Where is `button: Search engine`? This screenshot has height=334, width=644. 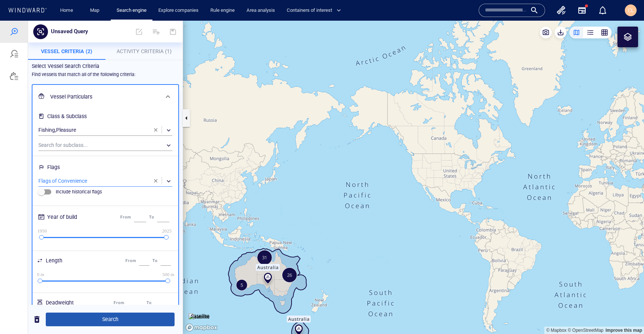 button: Search engine is located at coordinates (131, 10).